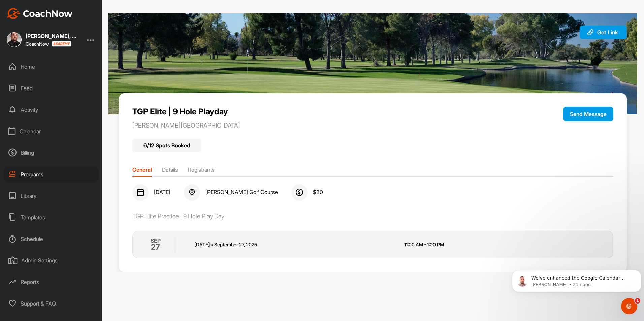 The width and height of the screenshot is (644, 321). What do you see at coordinates (51, 174) in the screenshot?
I see `div: Programs` at bounding box center [51, 174].